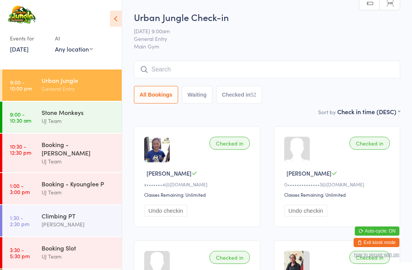  Describe the element at coordinates (20, 189) in the screenshot. I see `time: 1:00 - 3:00 pm` at that location.